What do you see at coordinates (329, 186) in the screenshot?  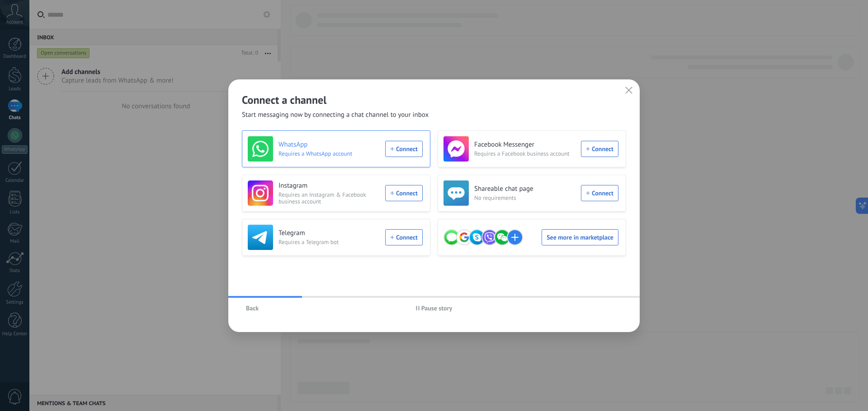 I see `h3: Instagram` at bounding box center [329, 186].